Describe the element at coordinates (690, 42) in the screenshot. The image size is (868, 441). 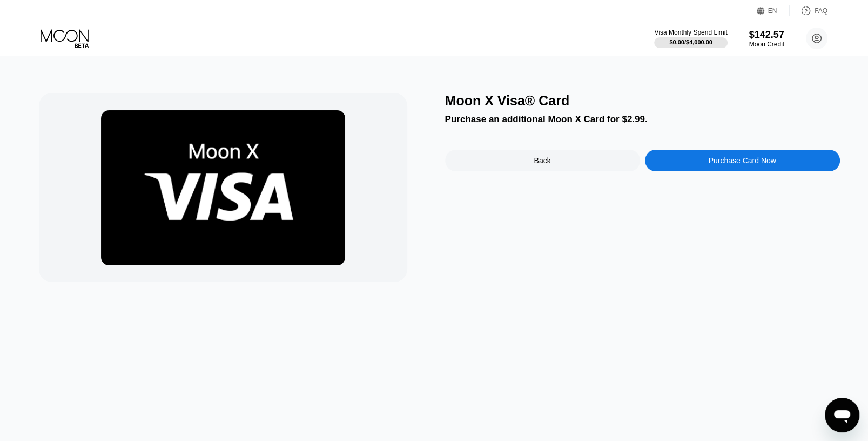
I see `div: $0.00 / $4,000.00` at that location.